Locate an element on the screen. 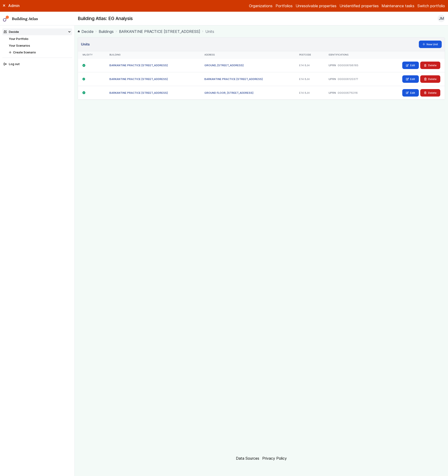 The image size is (448, 476). div: Decide is located at coordinates (11, 32).